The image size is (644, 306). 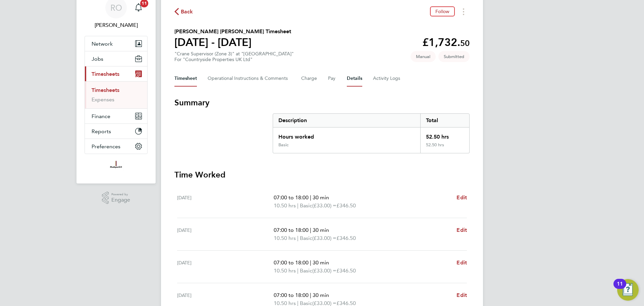 What do you see at coordinates (97, 59) in the screenshot?
I see `span: Jobs` at bounding box center [97, 59].